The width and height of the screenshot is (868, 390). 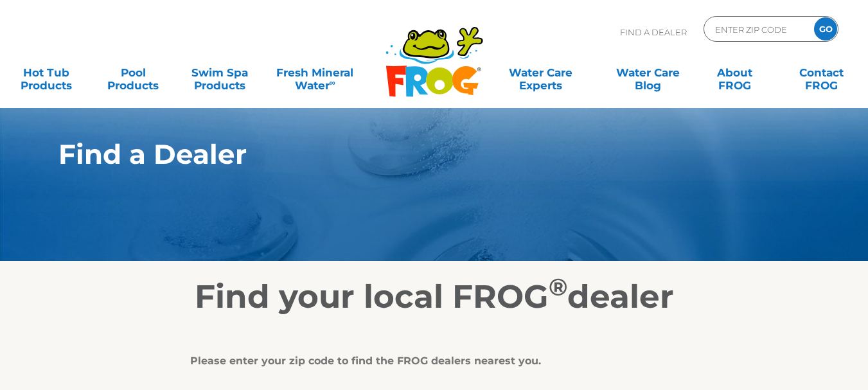 What do you see at coordinates (821, 73) in the screenshot?
I see `a: ContactFROG` at bounding box center [821, 73].